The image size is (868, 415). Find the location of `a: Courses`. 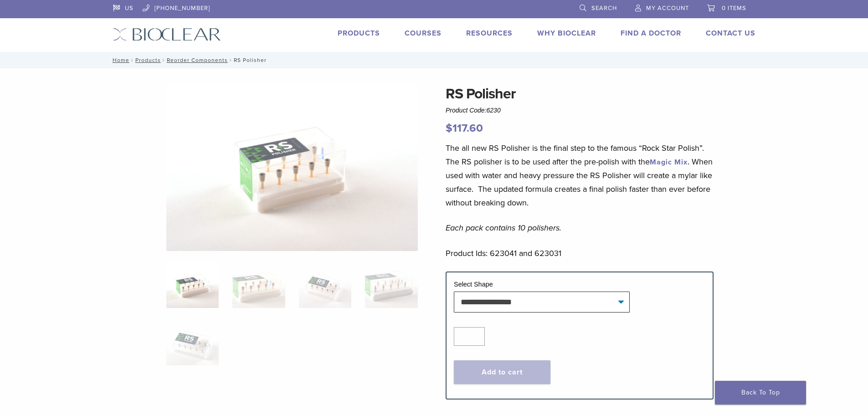

a: Courses is located at coordinates (423, 33).